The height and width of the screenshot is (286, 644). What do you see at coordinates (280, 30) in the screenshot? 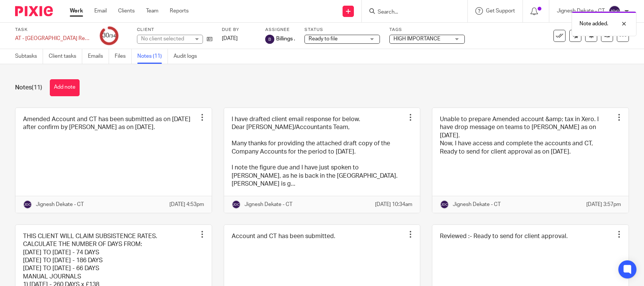
I see `label: Assignee` at bounding box center [280, 30].